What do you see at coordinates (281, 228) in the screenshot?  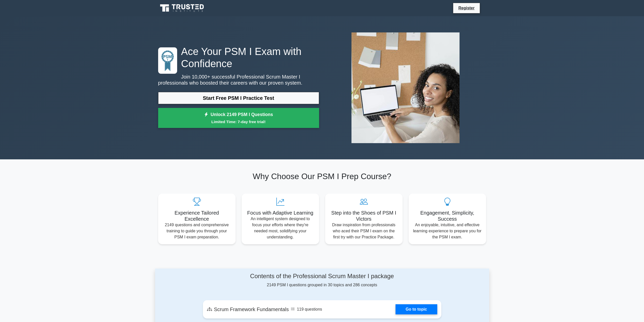 I see `p: An intelligent system designed to focus your efforts where they're needed most, solidifying your ...` at bounding box center [281, 228].